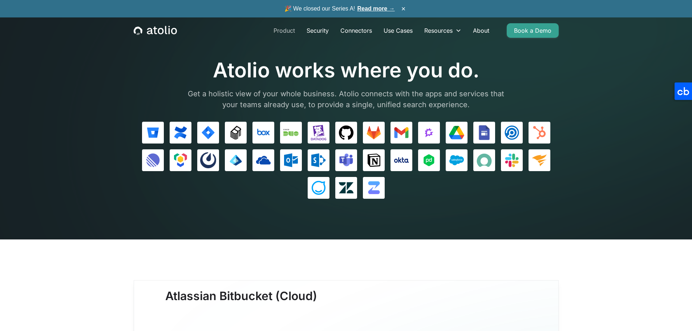 The image size is (692, 331). Describe the element at coordinates (339, 9) in the screenshot. I see `span: 🎉 We closed our Series A!` at that location.